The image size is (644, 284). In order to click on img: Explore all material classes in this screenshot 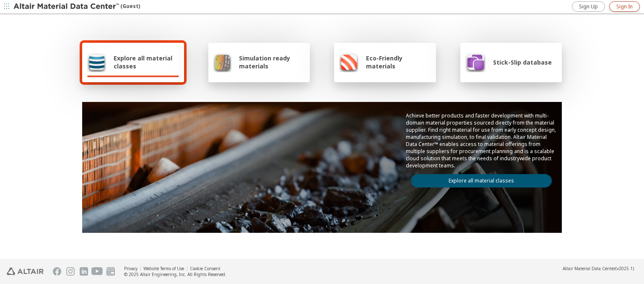, I will do `click(96, 62)`.